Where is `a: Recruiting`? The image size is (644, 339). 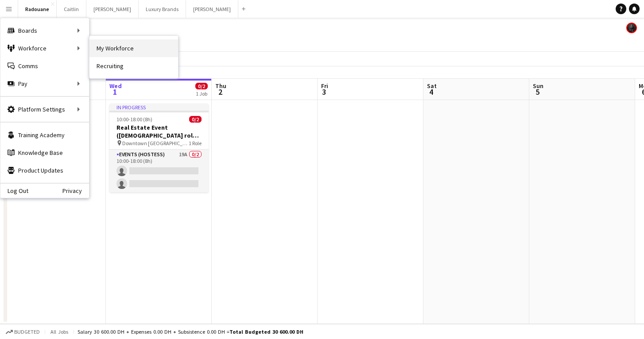 a: Recruiting is located at coordinates (134, 66).